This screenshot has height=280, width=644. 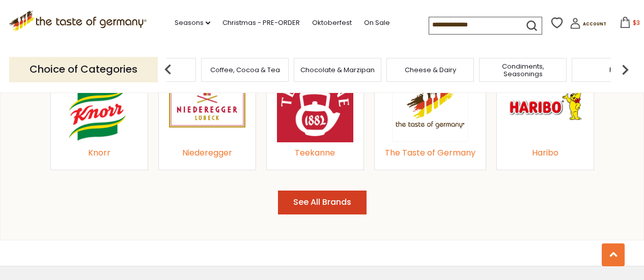 I want to click on a: Christmas - PRE-ORDER, so click(x=262, y=23).